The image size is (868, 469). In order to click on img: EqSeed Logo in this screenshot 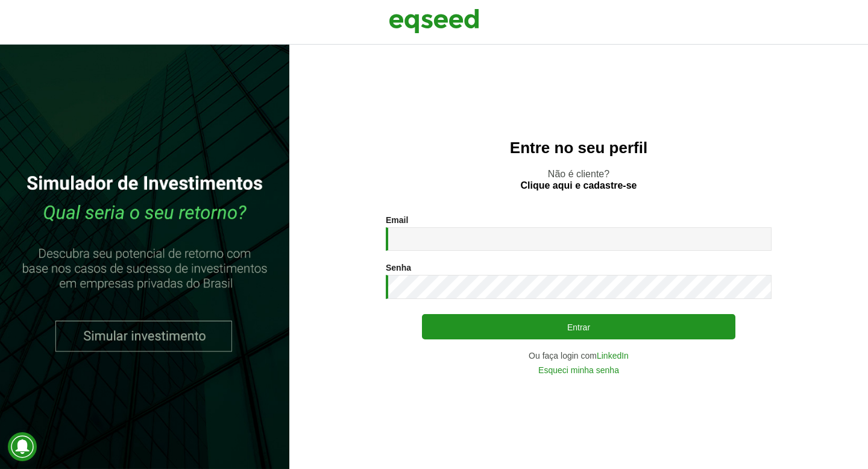, I will do `click(434, 21)`.